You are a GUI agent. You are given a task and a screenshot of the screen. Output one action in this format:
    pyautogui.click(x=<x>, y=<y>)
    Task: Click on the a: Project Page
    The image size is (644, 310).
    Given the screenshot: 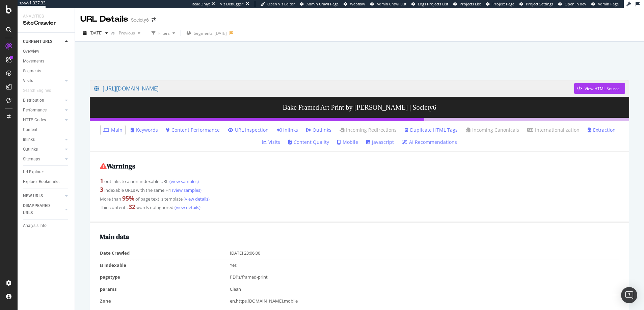 What is the action you would take?
    pyautogui.click(x=500, y=4)
    